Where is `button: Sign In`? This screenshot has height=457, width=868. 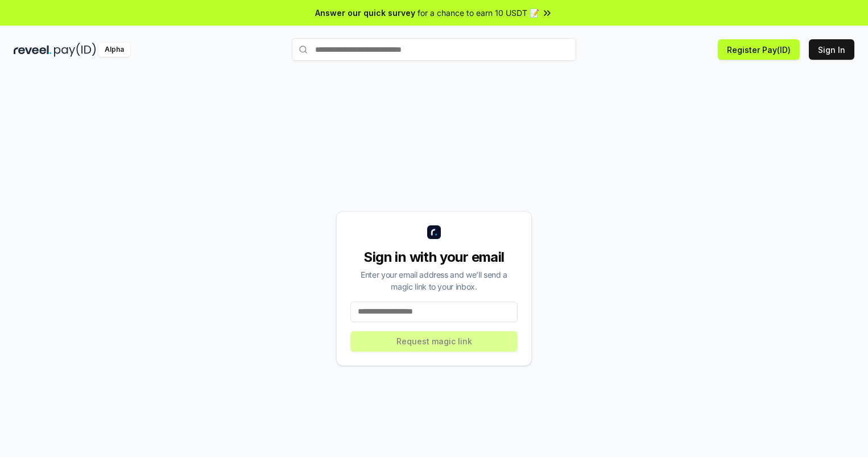 button: Sign In is located at coordinates (832, 50).